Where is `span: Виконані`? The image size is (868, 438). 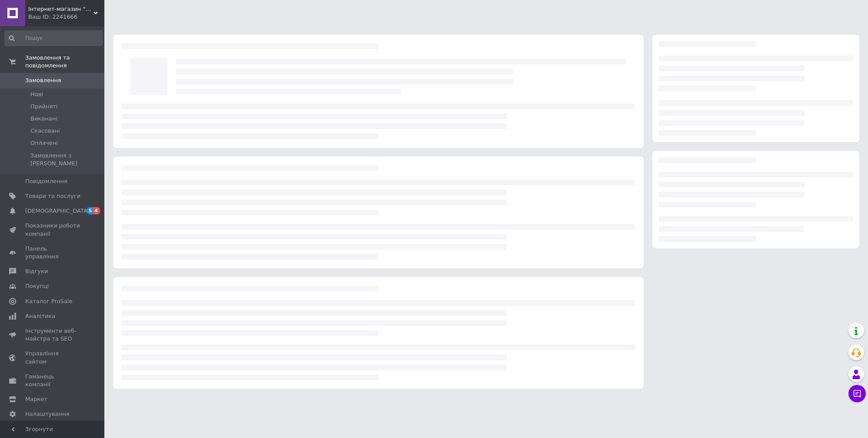
span: Виконані is located at coordinates (44, 119).